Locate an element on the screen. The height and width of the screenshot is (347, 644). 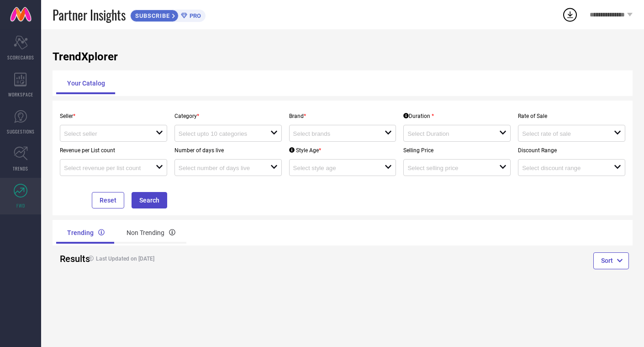
p: Seller is located at coordinates (113, 116).